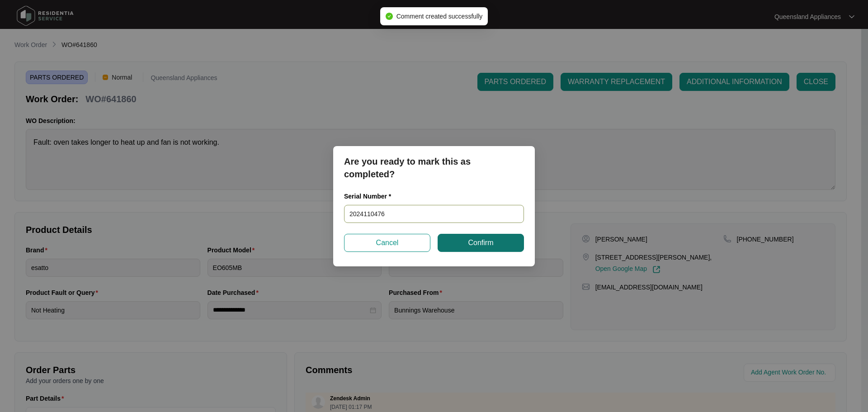  Describe the element at coordinates (387, 243) in the screenshot. I see `button: Cancel` at that location.